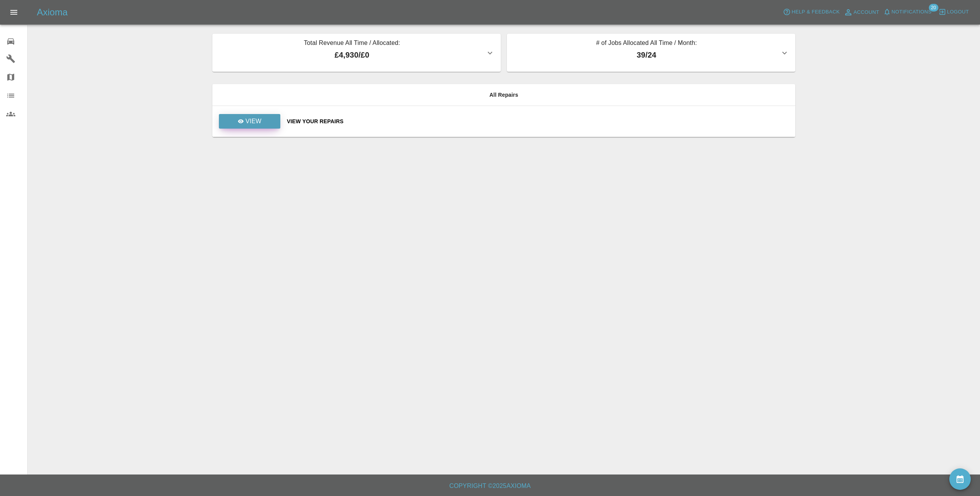 The width and height of the screenshot is (980, 496). Describe the element at coordinates (647, 43) in the screenshot. I see `p: # of Jobs Allocated All Time / Month:` at that location.